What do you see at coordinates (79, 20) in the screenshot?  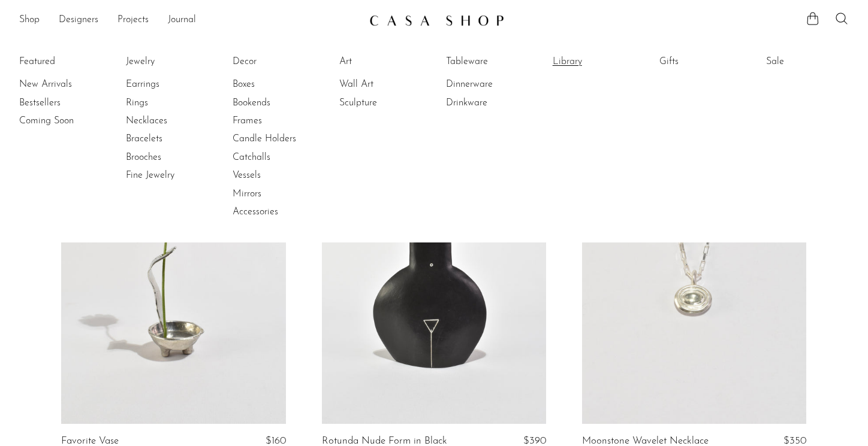 I see `a: Designers` at bounding box center [79, 20].